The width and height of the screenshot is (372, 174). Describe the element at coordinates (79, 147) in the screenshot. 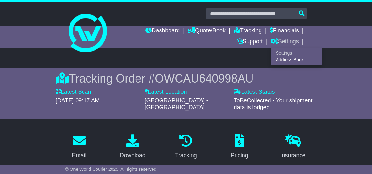

I see `a: Email` at that location.